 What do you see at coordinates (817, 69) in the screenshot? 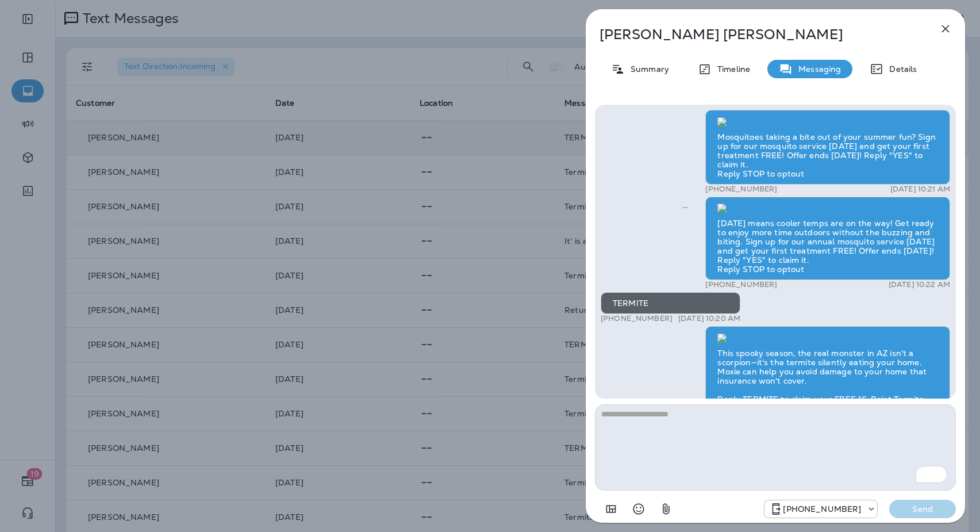
I see `p: Messaging` at bounding box center [817, 69].